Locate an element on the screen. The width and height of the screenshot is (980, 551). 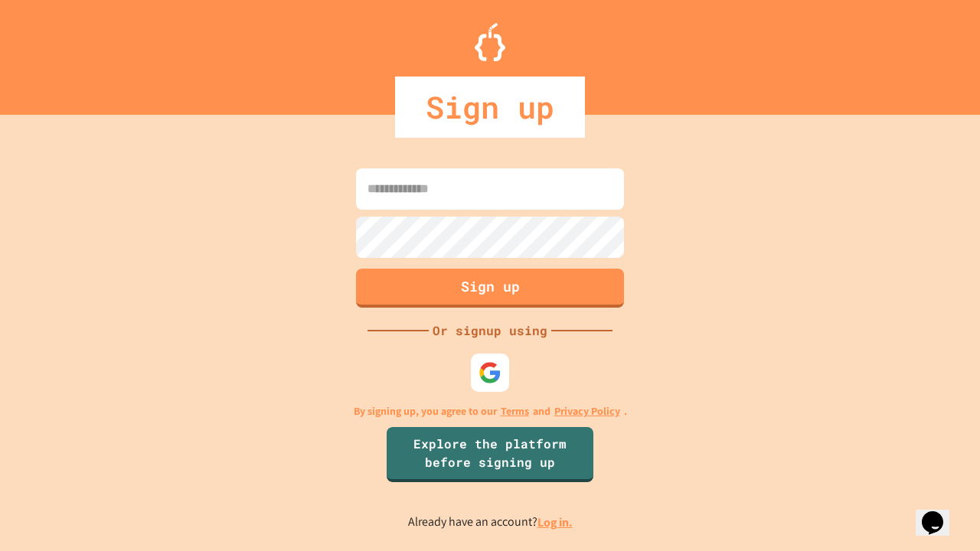
img: google-icon.svg is located at coordinates (490, 373).